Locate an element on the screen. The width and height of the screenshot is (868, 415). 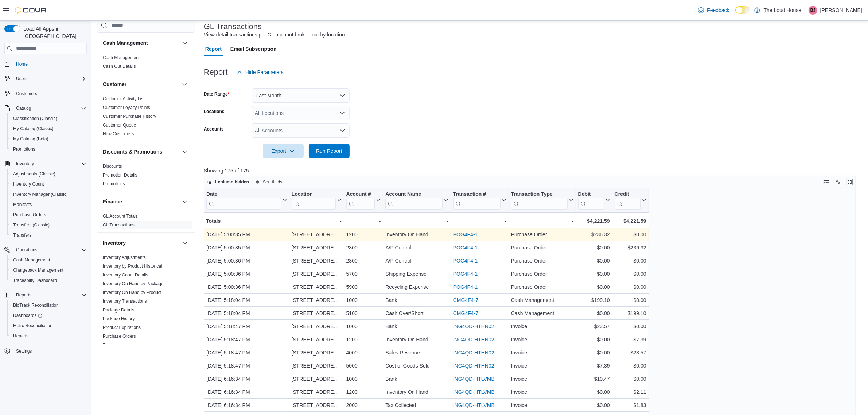
span: Purchase Orders is located at coordinates (30, 214).